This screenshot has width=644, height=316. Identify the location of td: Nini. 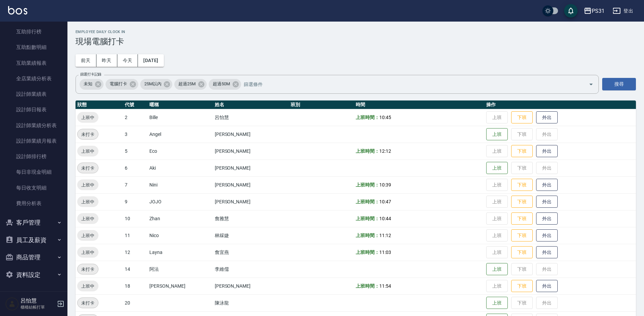
(180, 185).